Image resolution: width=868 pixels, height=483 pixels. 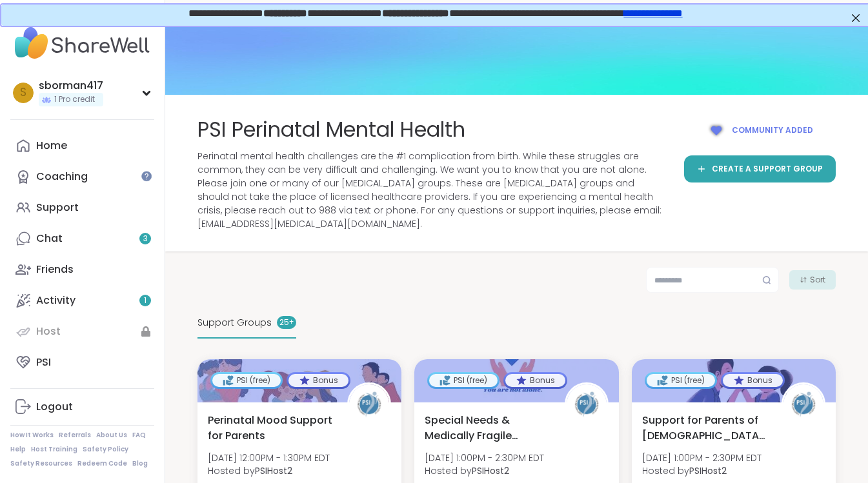 What do you see at coordinates (140, 464) in the screenshot?
I see `a: Blog` at bounding box center [140, 464].